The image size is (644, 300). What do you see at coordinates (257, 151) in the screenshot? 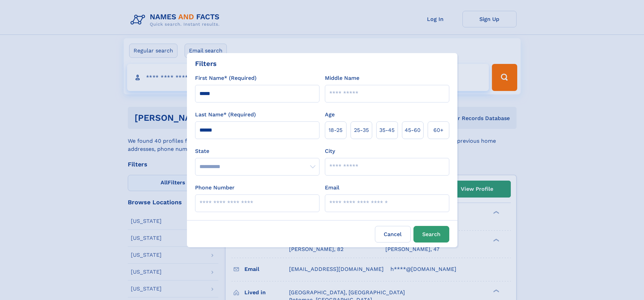
I see `label: State` at bounding box center [257, 151].